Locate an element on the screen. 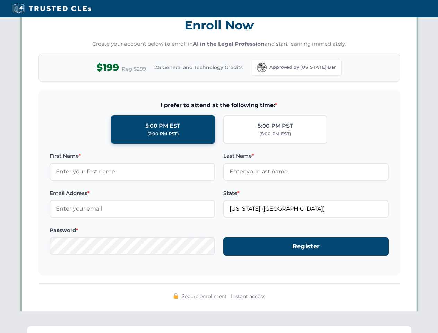 Image resolution: width=438 pixels, height=333 pixels. div: (2:00 PM PST) is located at coordinates (163, 134).